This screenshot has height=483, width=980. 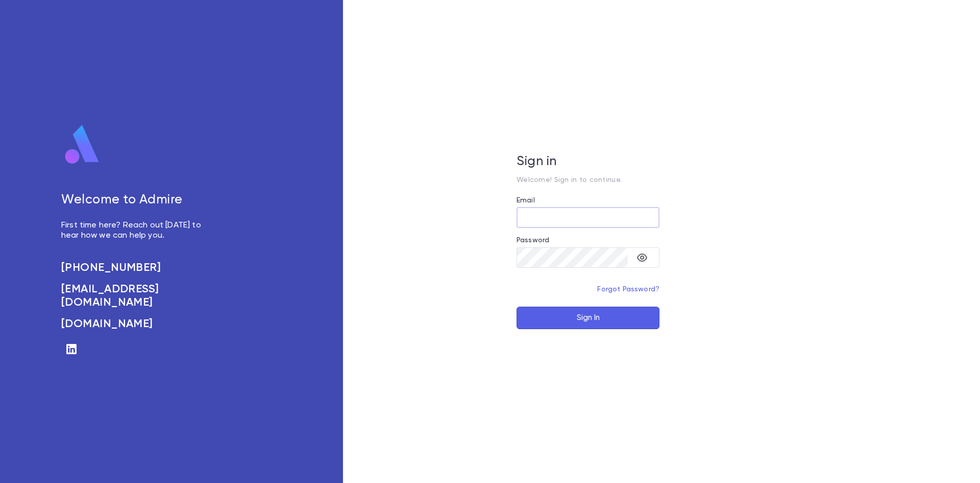 I want to click on h5: Sign in, so click(x=588, y=162).